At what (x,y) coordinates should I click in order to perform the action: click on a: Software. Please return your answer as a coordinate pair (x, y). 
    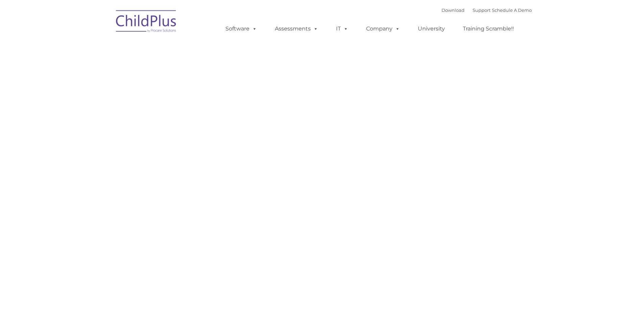
    Looking at the image, I should click on (241, 29).